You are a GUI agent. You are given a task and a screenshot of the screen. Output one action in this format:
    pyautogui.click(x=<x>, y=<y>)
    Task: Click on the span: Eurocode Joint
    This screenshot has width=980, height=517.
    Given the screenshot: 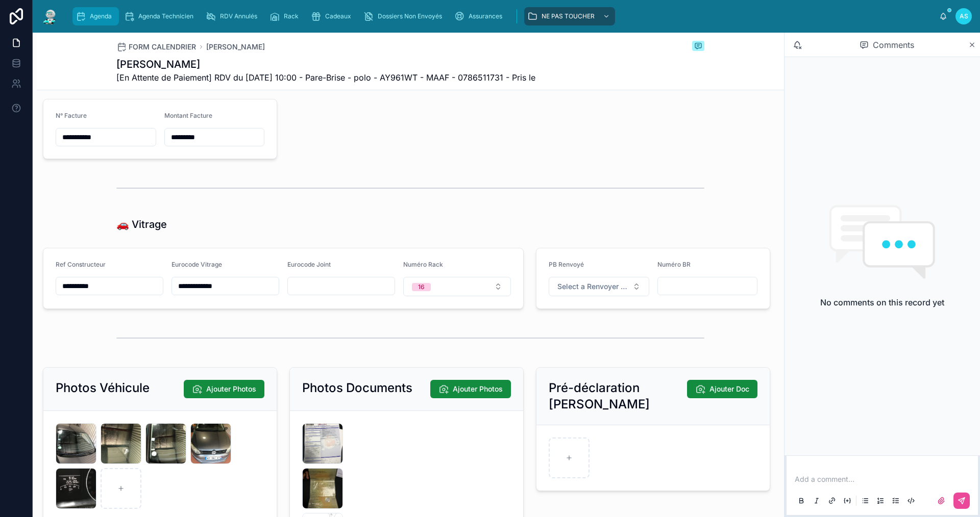 What is the action you would take?
    pyautogui.click(x=309, y=264)
    